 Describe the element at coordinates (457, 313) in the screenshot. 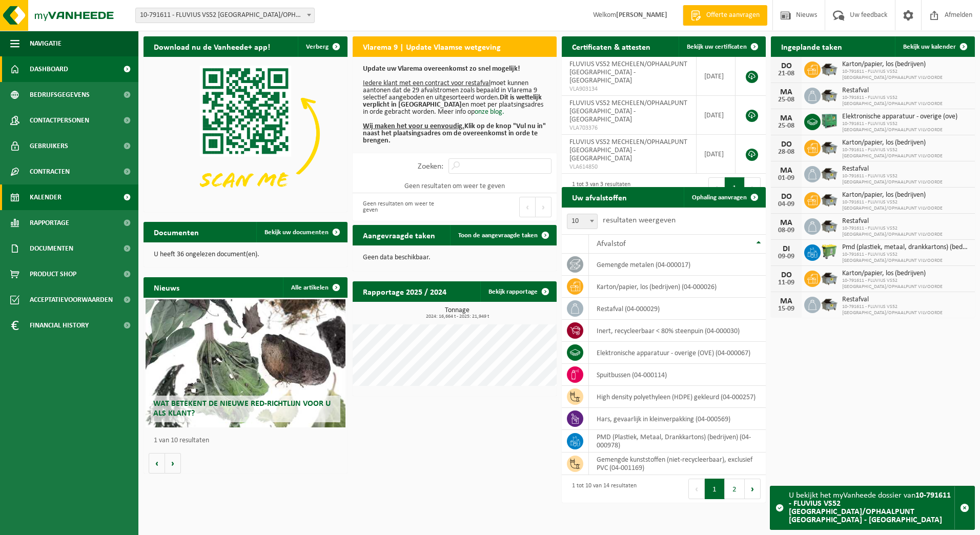

I see `h3: Tonnage` at that location.